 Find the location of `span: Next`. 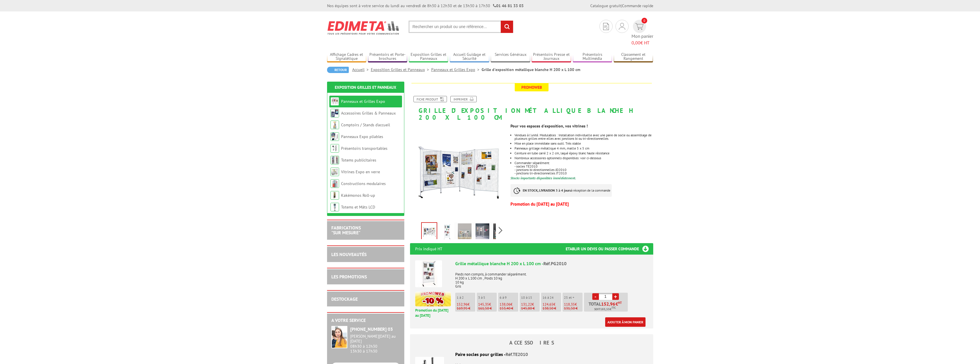

span: Next is located at coordinates (500, 230).